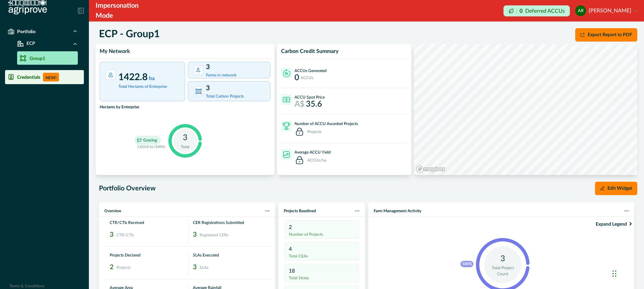 This screenshot has width=644, height=289. I want to click on span: Expand Legend, so click(612, 223).